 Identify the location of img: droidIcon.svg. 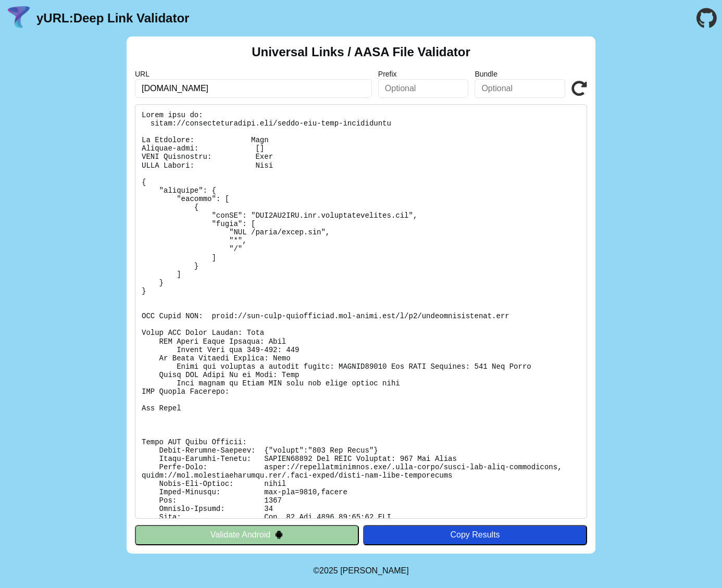
(278, 534).